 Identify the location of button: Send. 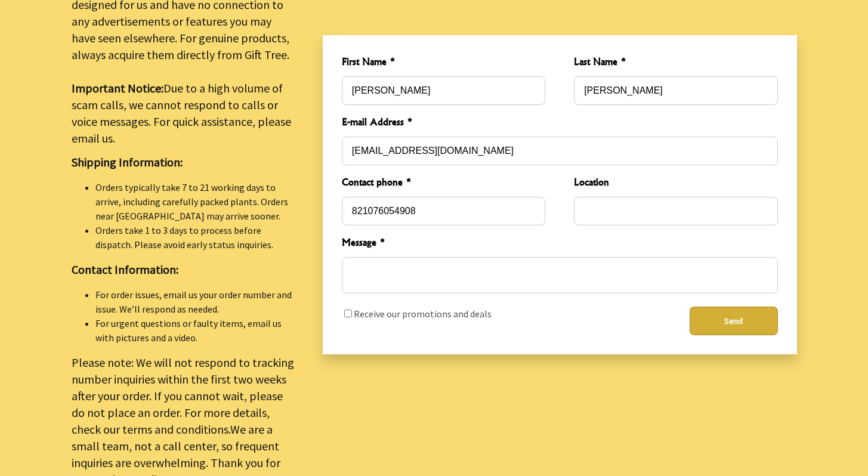
(733, 321).